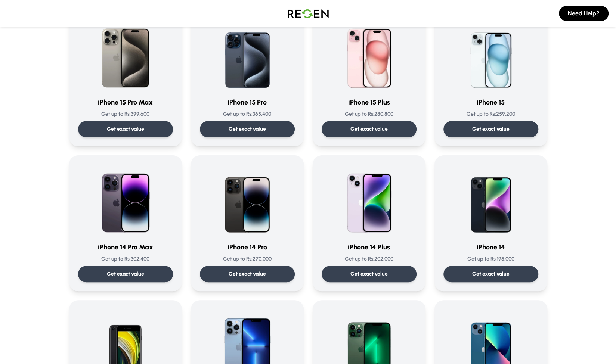 This screenshot has width=616, height=364. I want to click on h3: iPhone 15 Pro, so click(247, 102).